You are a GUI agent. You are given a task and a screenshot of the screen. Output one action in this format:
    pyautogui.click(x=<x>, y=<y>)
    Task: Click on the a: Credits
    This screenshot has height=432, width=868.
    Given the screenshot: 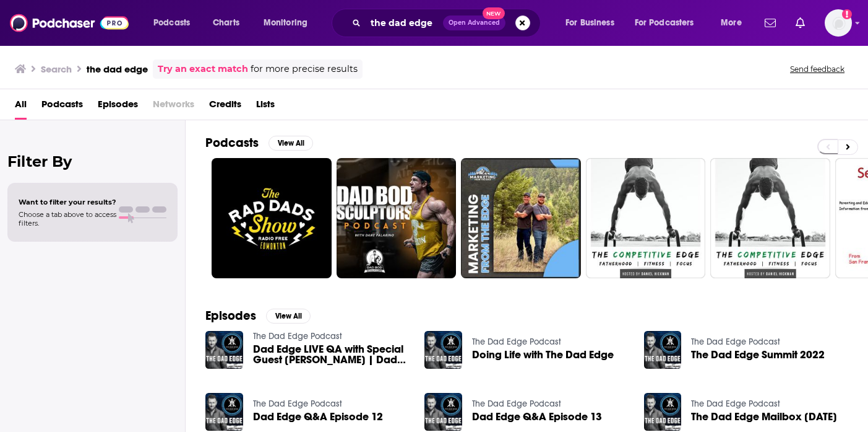 What is the action you would take?
    pyautogui.click(x=225, y=107)
    